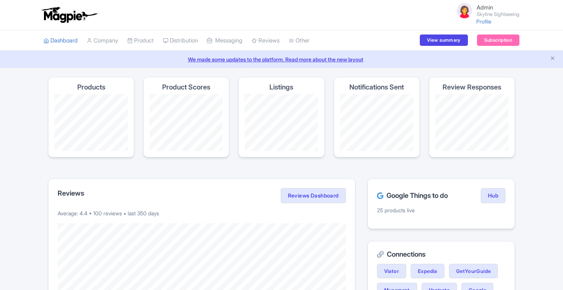 Image resolution: width=563 pixels, height=290 pixels. Describe the element at coordinates (91, 87) in the screenshot. I see `h4: Products` at that location.